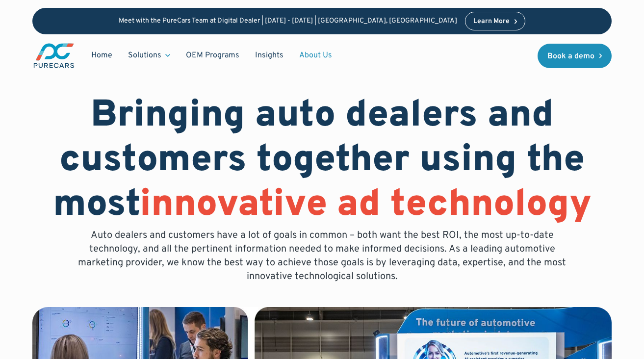  Describe the element at coordinates (212, 56) in the screenshot. I see `a: OEM Programs` at that location.